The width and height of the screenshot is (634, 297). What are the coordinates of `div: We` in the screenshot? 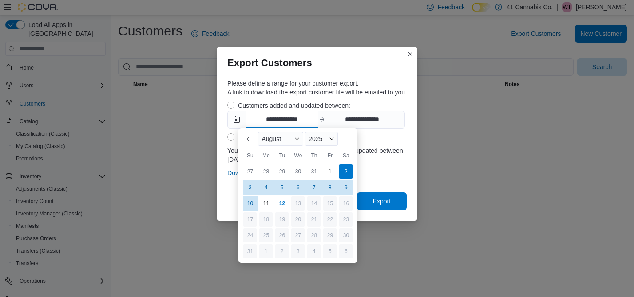 It's located at (298, 156).